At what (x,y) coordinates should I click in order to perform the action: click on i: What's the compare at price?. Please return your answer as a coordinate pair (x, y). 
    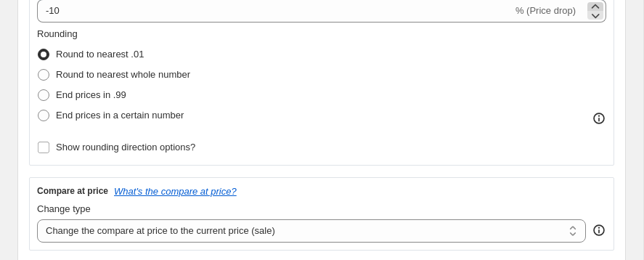
    Looking at the image, I should click on (175, 191).